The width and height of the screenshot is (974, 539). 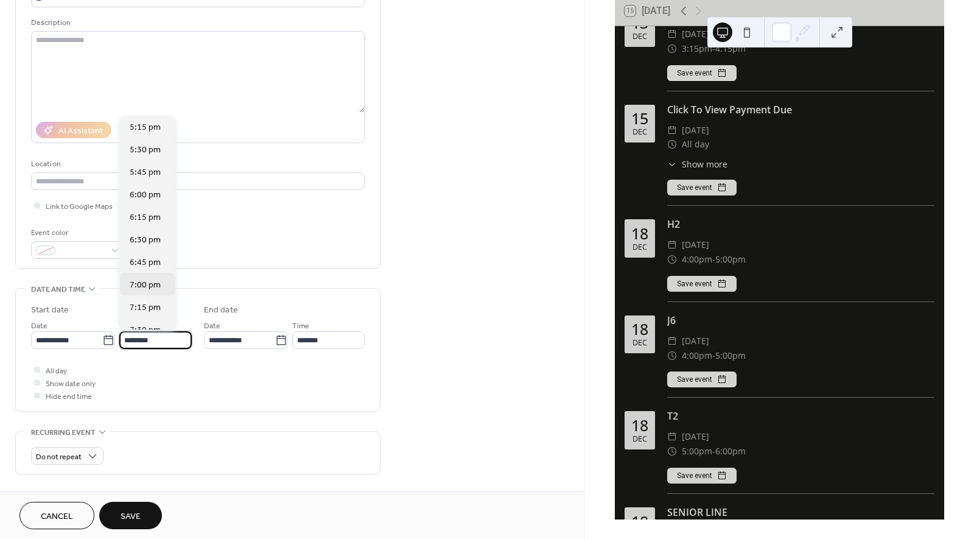 I want to click on span: Do not repeat, so click(x=58, y=457).